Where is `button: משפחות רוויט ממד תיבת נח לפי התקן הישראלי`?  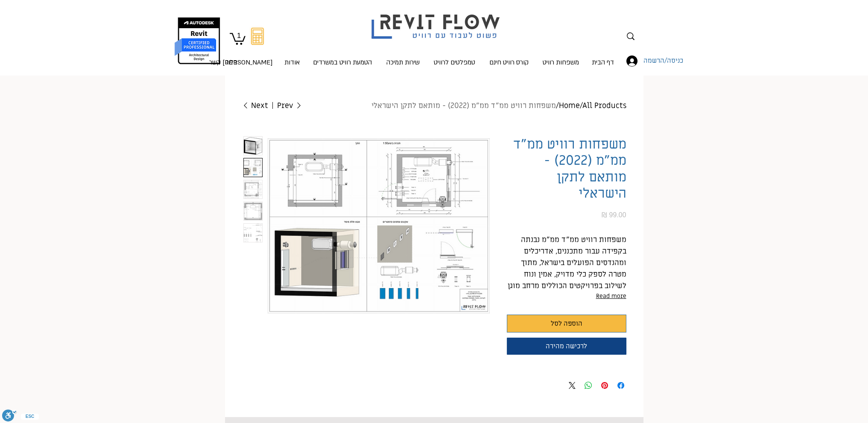
button: משפחות רוויט ממד תיבת נח לפי התקן הישראלי is located at coordinates (379, 226).